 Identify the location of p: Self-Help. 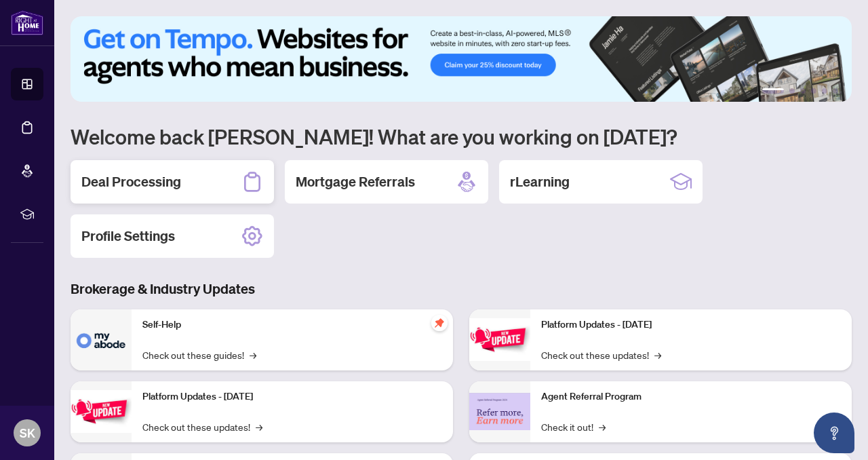
(292, 324).